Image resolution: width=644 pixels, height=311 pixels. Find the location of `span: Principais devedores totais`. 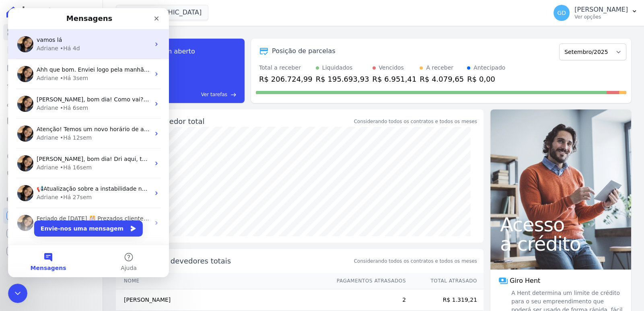

span: Principais devedores totais is located at coordinates (243, 261).